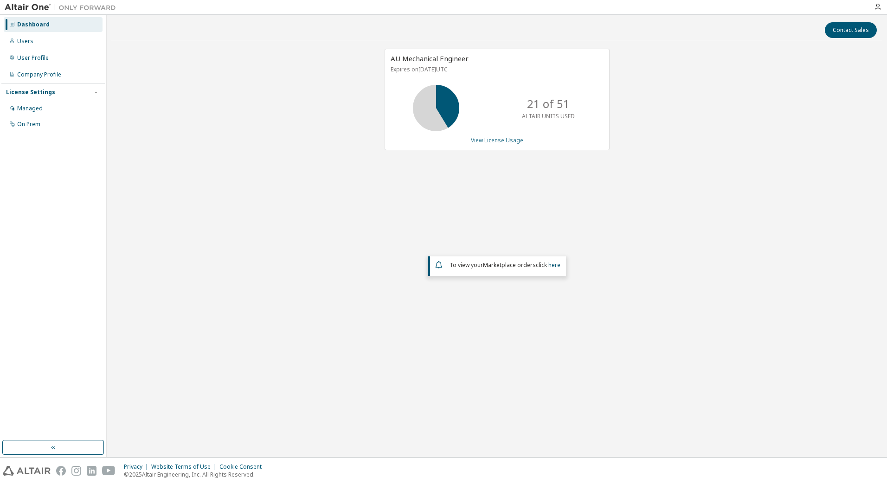  Describe the element at coordinates (39, 75) in the screenshot. I see `div: Company Profile` at that location.